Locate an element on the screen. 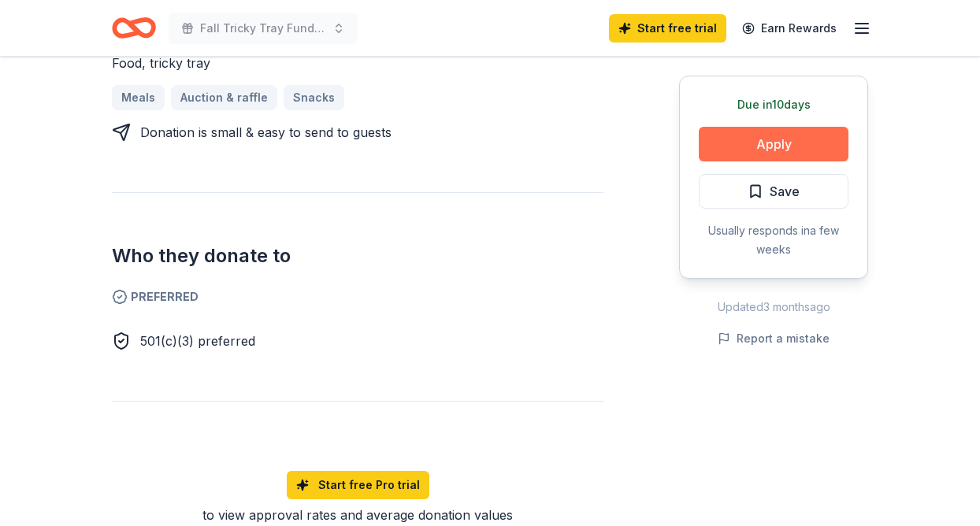  div: Donation is small & easy to send to guests is located at coordinates (266, 132).